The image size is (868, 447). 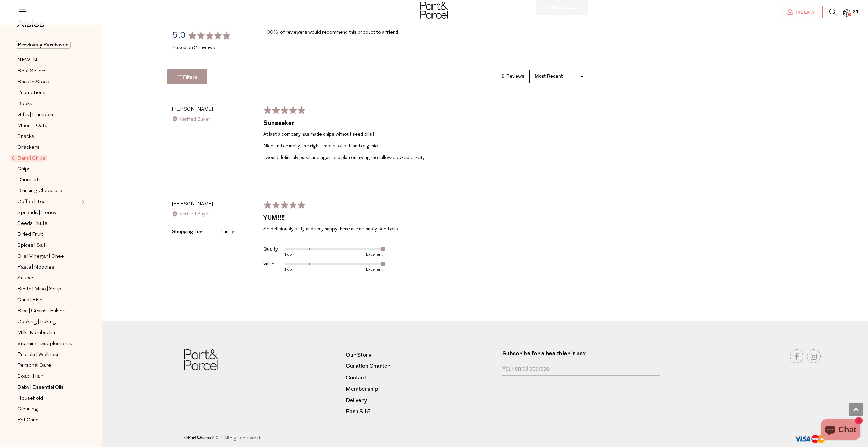 I want to click on a: Our Story, so click(x=421, y=355).